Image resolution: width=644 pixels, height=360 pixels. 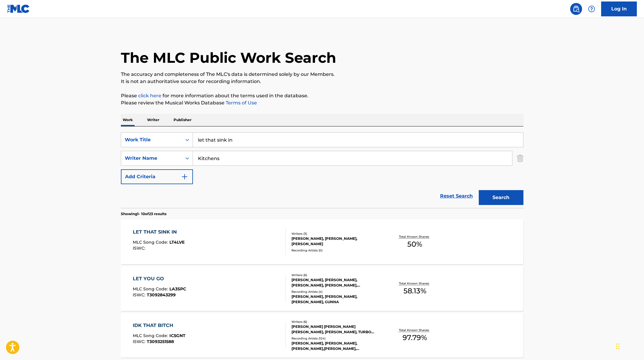 I want to click on span: IC5GNT, so click(x=178, y=336).